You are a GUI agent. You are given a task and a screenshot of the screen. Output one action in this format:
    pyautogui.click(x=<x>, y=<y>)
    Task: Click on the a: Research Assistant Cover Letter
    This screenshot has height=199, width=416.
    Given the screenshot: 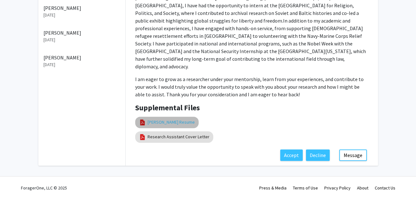 What is the action you would take?
    pyautogui.click(x=178, y=136)
    